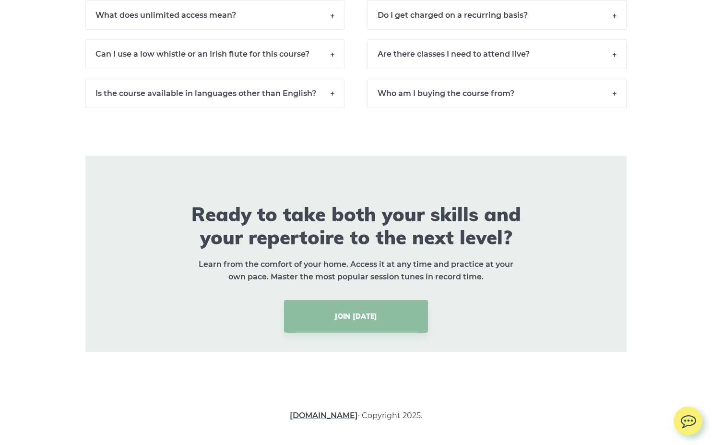 Image resolution: width=712 pixels, height=445 pixels. Describe the element at coordinates (215, 54) in the screenshot. I see `h6: Can I use a low whistle or an Irish flute for this course?` at that location.